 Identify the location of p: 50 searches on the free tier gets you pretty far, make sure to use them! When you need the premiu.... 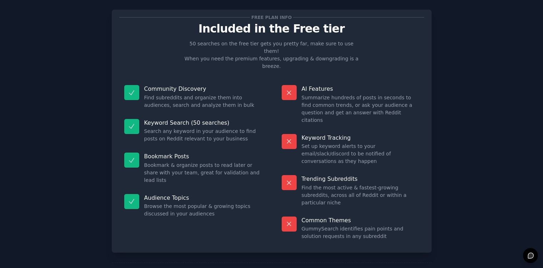
(272, 55).